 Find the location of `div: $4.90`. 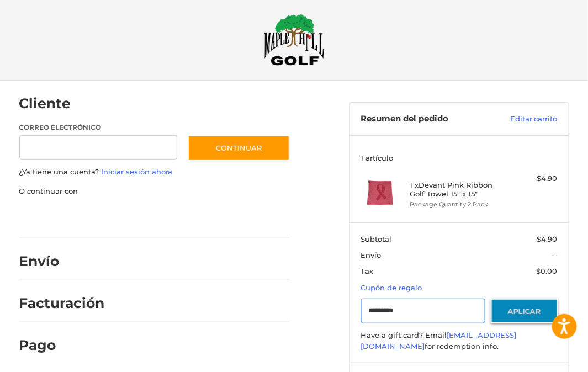

div: $4.90 is located at coordinates (532, 179).